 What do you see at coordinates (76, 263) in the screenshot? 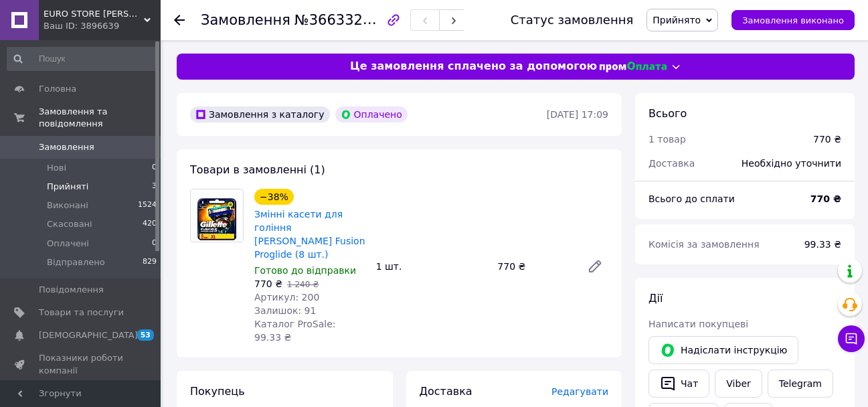
I see `span: Відправлено` at bounding box center [76, 263].